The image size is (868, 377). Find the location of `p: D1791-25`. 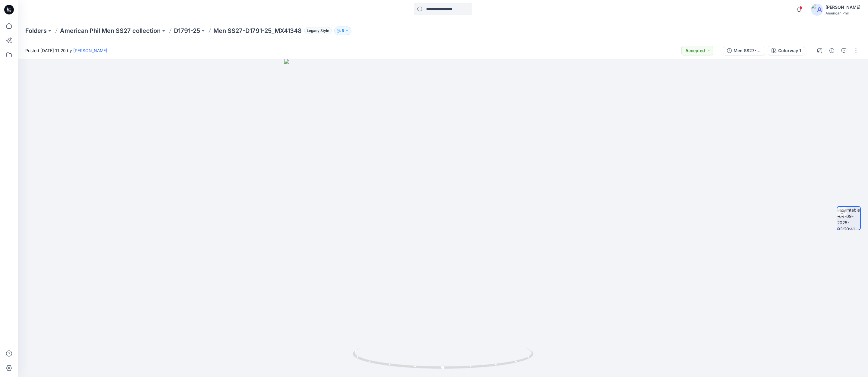

p: D1791-25 is located at coordinates (187, 31).